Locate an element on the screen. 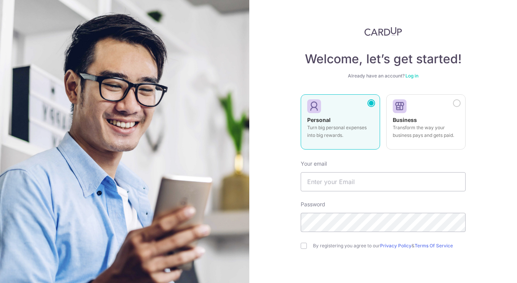  a: Privacy Policy is located at coordinates (396, 246).